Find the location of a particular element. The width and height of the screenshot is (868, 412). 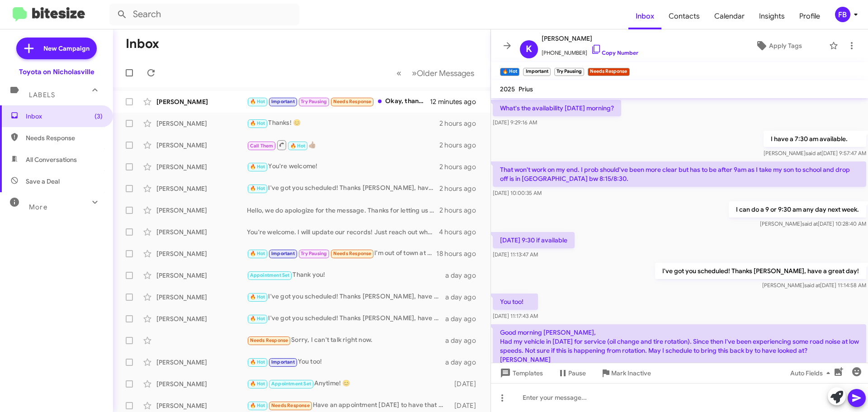

span: K is located at coordinates (529, 49).